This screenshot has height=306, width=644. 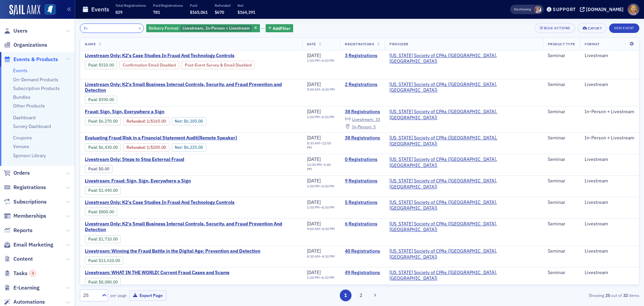 I want to click on span: Users, so click(x=20, y=31).